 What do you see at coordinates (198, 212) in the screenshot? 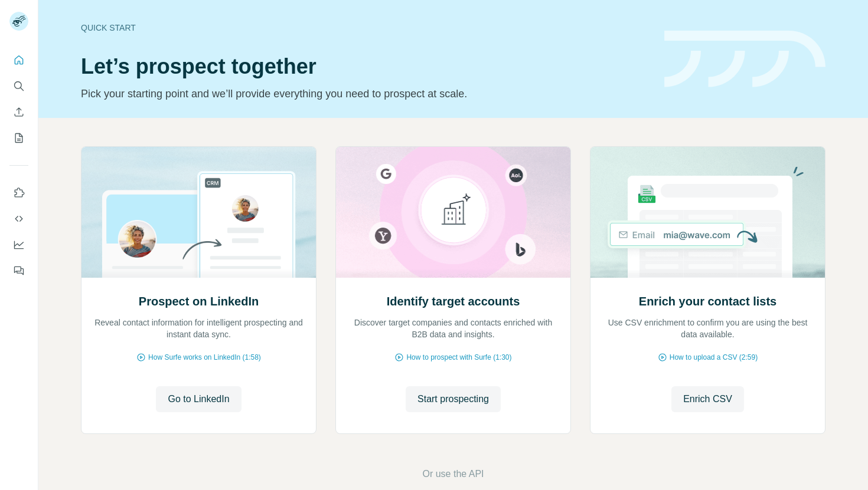
I see `img: Prospect on LinkedIn` at bounding box center [198, 212].